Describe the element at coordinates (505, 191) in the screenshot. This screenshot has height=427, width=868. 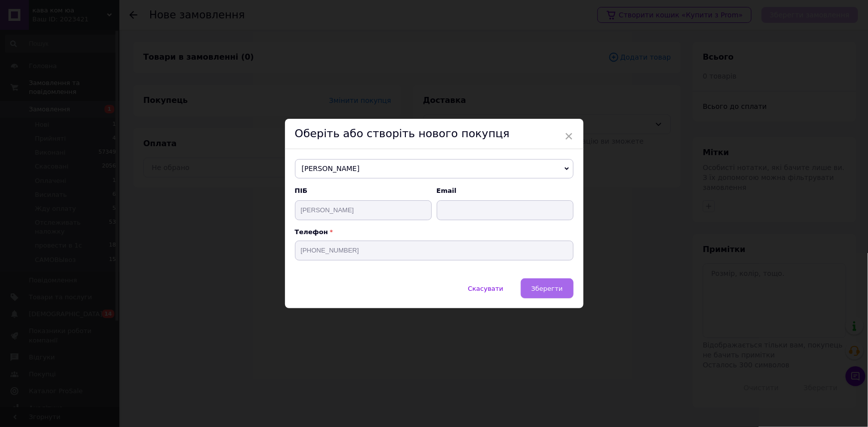
I see `span: Email` at that location.